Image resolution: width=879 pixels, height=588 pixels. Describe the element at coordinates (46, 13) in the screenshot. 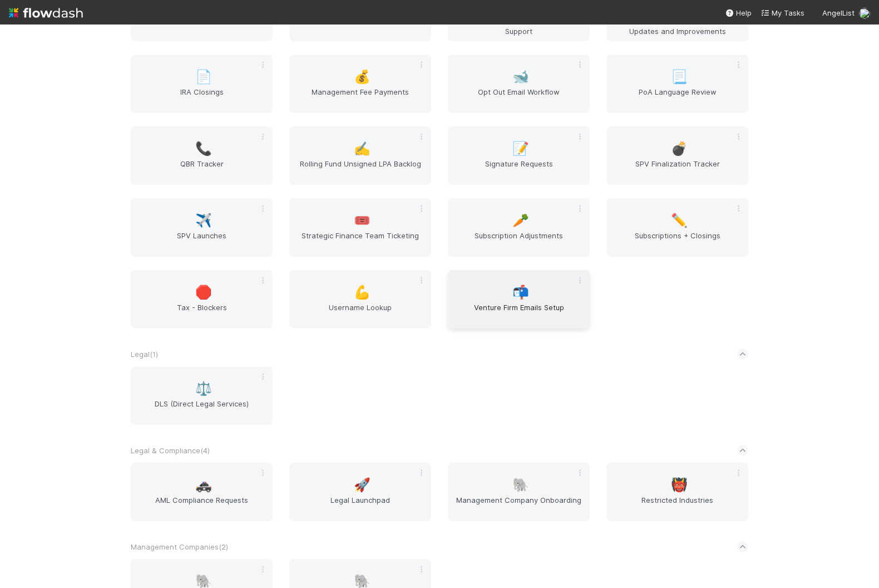

I see `img: logo-inverted-e16ddd16eac7371096b0.svg` at that location.